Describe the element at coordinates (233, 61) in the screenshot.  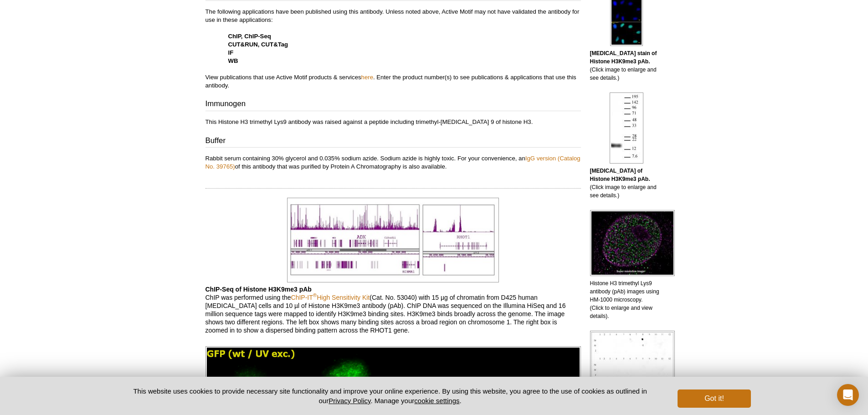
I see `strong: WB` at that location.